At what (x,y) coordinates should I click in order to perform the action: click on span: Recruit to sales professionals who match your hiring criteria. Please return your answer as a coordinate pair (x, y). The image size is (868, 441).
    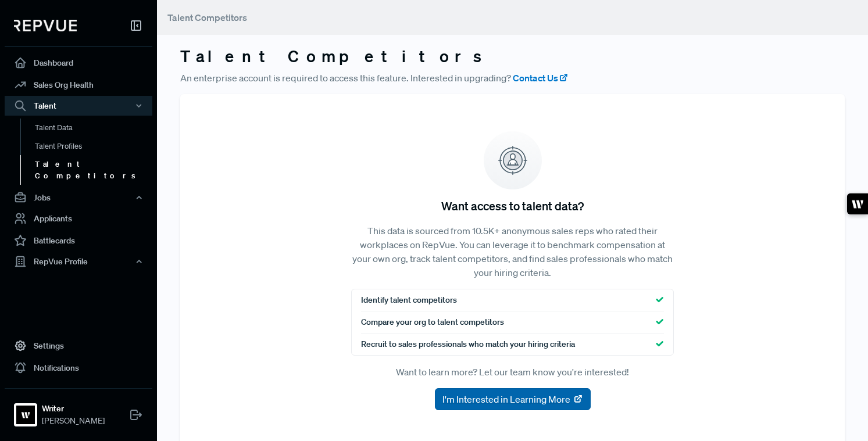
    Looking at the image, I should click on (468, 344).